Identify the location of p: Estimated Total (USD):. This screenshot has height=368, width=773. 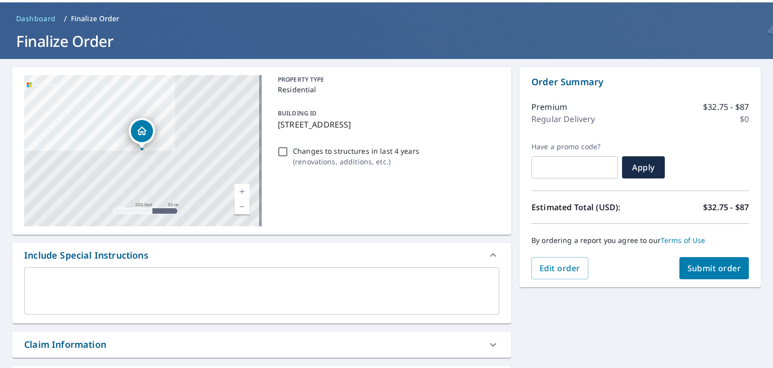
(586, 207).